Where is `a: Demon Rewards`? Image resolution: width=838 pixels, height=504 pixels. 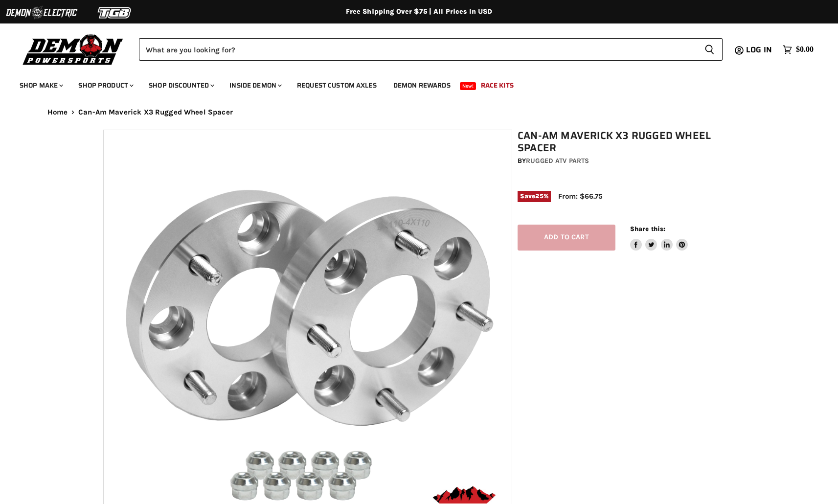
a: Demon Rewards is located at coordinates (422, 85).